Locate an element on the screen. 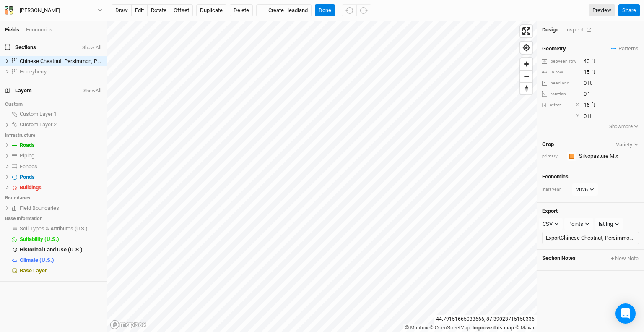  button: offset is located at coordinates (181, 10).